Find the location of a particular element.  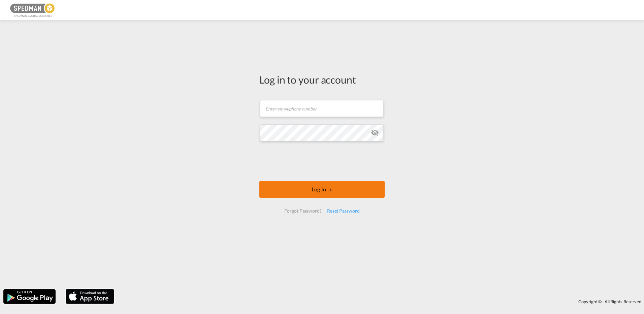

img: apple.png is located at coordinates (90, 296).